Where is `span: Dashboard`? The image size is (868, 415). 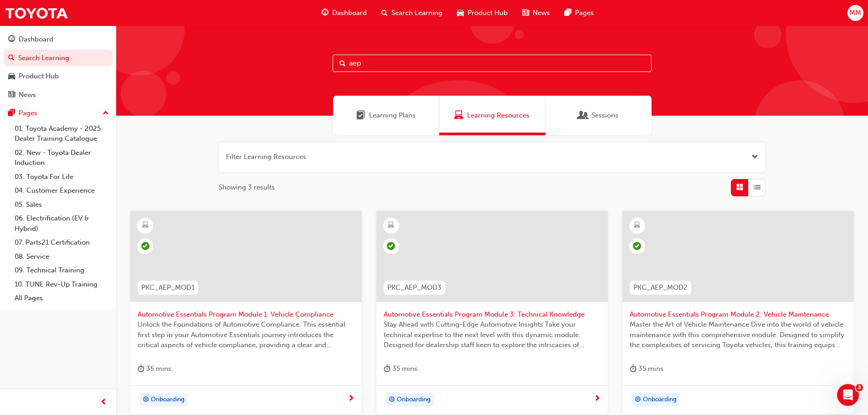 span: Dashboard is located at coordinates (350, 12).